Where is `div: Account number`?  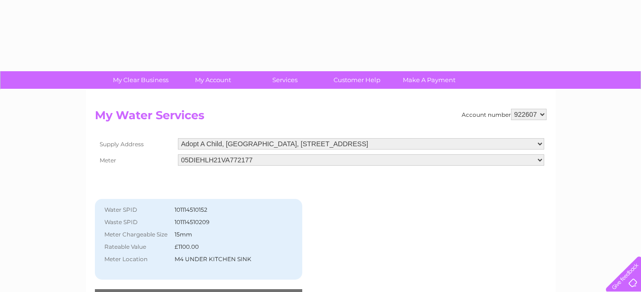
div: Account number is located at coordinates (504, 114).